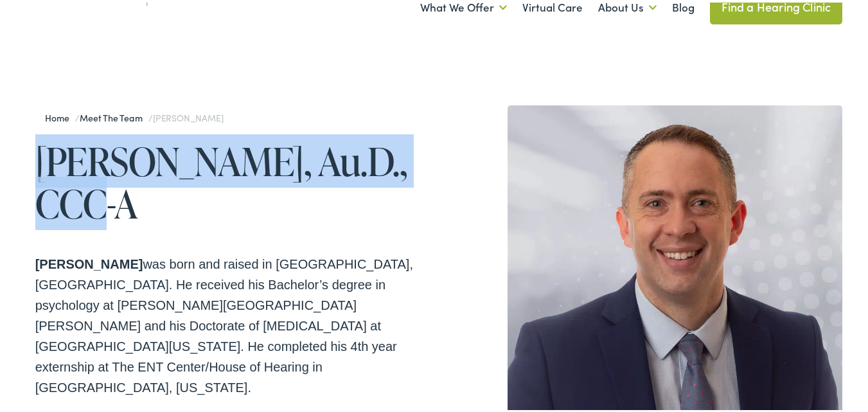 This screenshot has width=868, height=412. I want to click on a: Home, so click(60, 115).